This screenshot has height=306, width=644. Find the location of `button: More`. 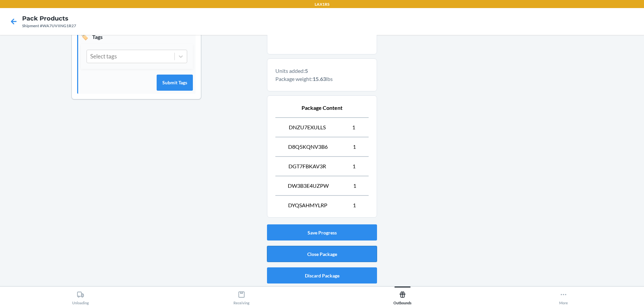

button: More is located at coordinates (563, 296).